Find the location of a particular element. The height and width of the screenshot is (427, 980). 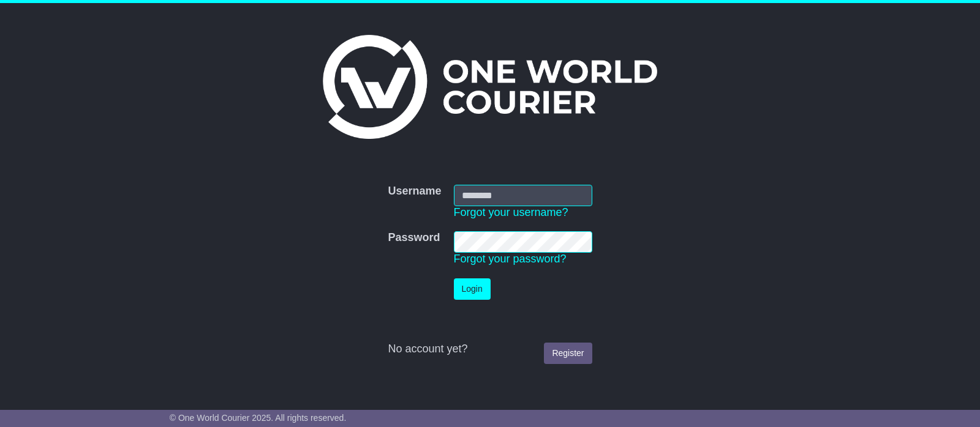

img: One World is located at coordinates (490, 87).